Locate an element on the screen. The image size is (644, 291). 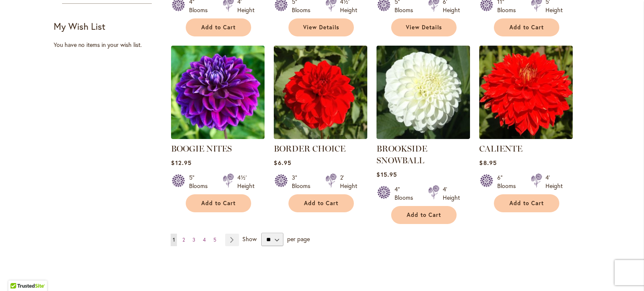
div: 6" Blooms is located at coordinates (509, 182).